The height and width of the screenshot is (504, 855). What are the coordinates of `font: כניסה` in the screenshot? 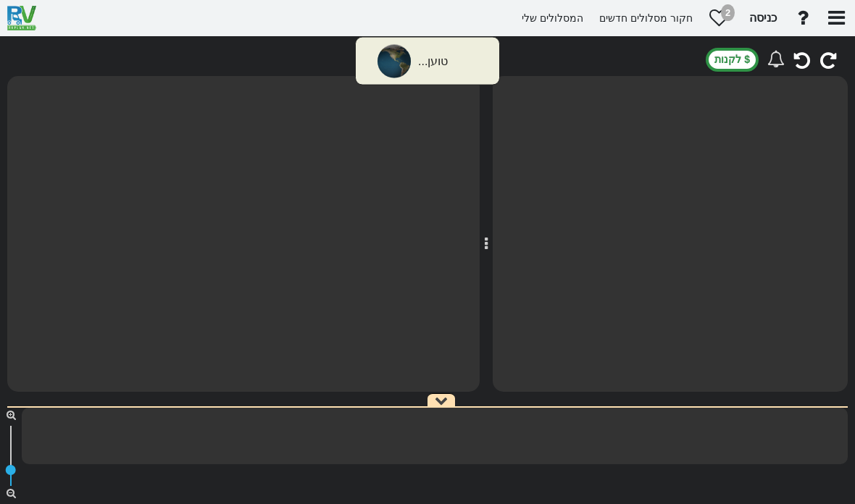 It's located at (763, 17).